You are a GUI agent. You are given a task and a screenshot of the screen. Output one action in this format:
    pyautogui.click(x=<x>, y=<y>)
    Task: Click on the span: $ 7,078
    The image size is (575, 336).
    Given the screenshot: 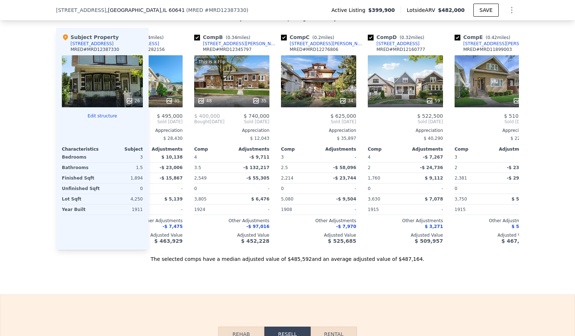 What is the action you would take?
    pyautogui.click(x=434, y=199)
    